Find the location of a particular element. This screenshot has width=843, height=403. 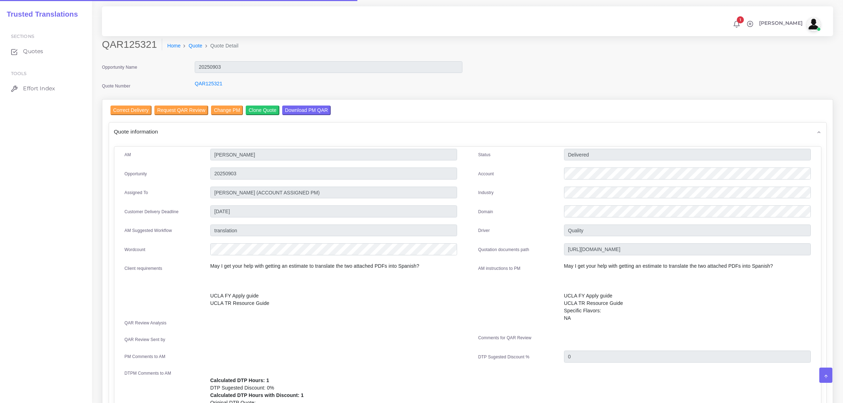

a: Trusted Translations is located at coordinates (40, 14).